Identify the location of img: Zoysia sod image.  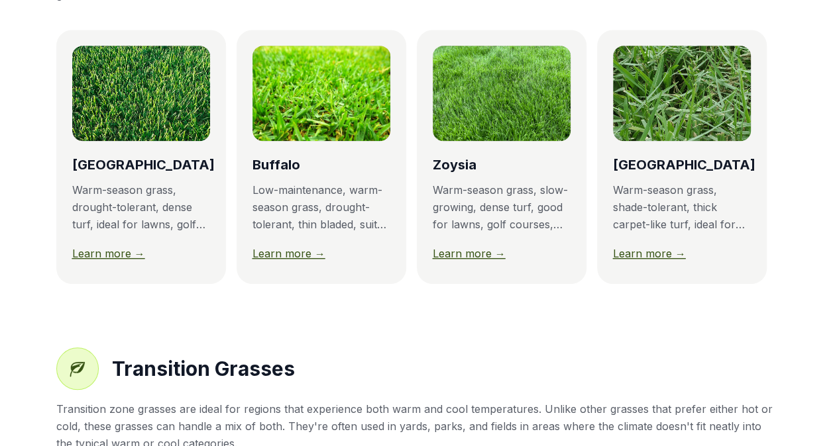
(501, 93).